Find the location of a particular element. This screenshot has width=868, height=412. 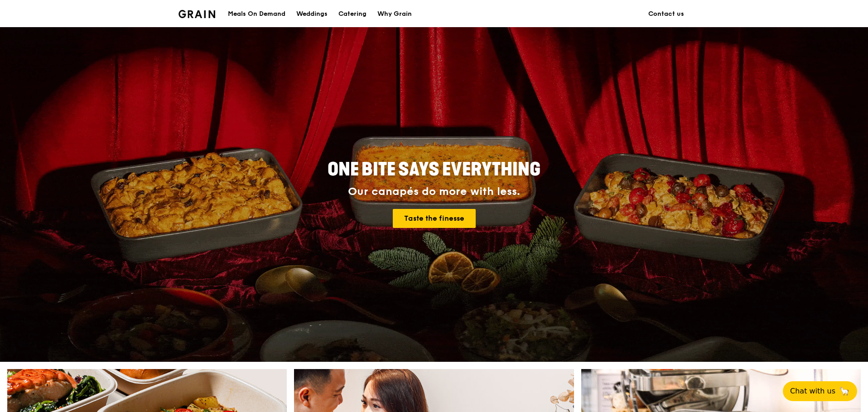

div: Our canapés do more with less. is located at coordinates (434, 192).